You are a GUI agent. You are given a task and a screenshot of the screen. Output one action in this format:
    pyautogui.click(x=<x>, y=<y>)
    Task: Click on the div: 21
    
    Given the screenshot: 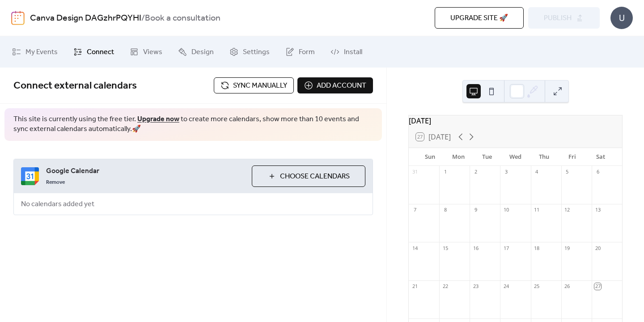 What is the action you would take?
    pyautogui.click(x=415, y=286)
    